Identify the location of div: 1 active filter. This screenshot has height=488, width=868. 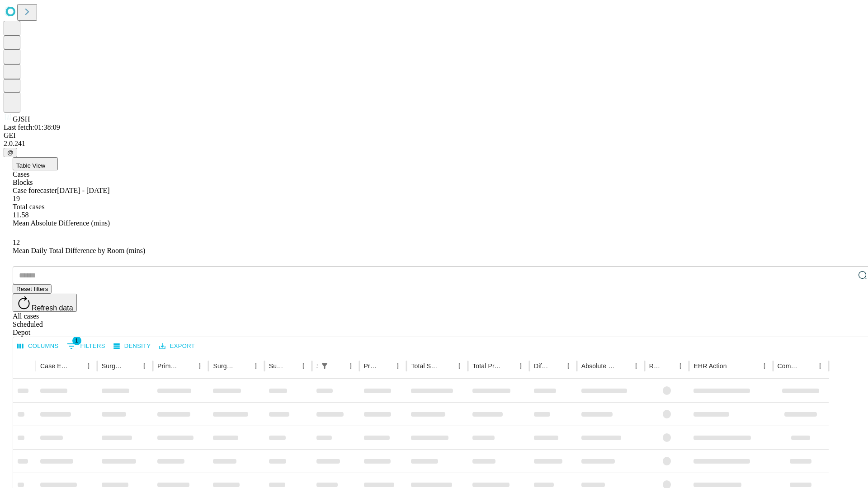
(325, 366).